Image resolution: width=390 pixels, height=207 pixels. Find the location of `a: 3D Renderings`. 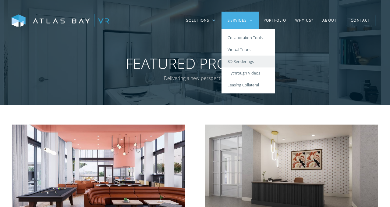

a: 3D Renderings is located at coordinates (248, 61).